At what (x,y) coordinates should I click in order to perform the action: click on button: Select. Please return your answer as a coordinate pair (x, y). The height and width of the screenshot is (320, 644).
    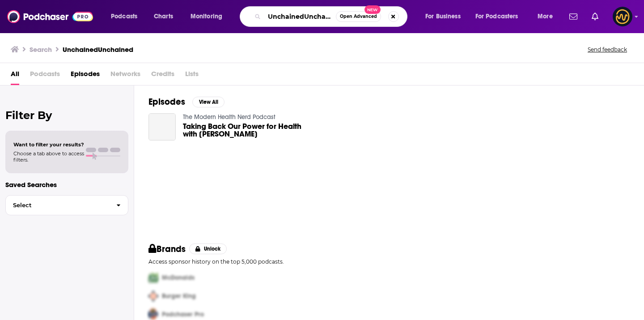
    Looking at the image, I should click on (67, 205).